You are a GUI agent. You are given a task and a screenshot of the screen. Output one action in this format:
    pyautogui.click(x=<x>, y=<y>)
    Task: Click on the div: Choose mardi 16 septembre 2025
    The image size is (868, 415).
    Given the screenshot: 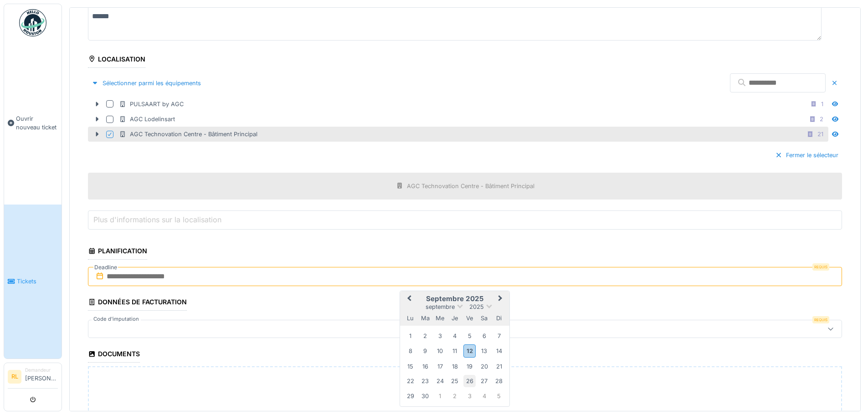 What is the action you would take?
    pyautogui.click(x=425, y=366)
    